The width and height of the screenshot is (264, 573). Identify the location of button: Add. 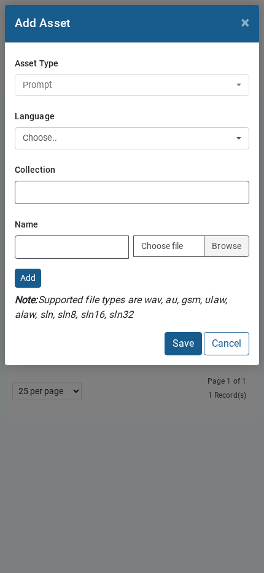
(28, 278).